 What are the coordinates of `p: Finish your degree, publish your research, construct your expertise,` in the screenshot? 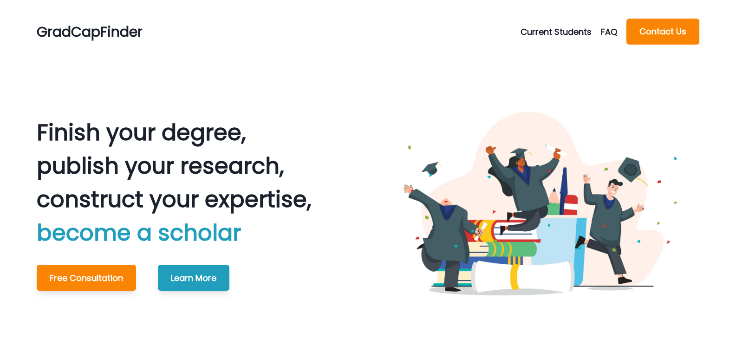 It's located at (174, 183).